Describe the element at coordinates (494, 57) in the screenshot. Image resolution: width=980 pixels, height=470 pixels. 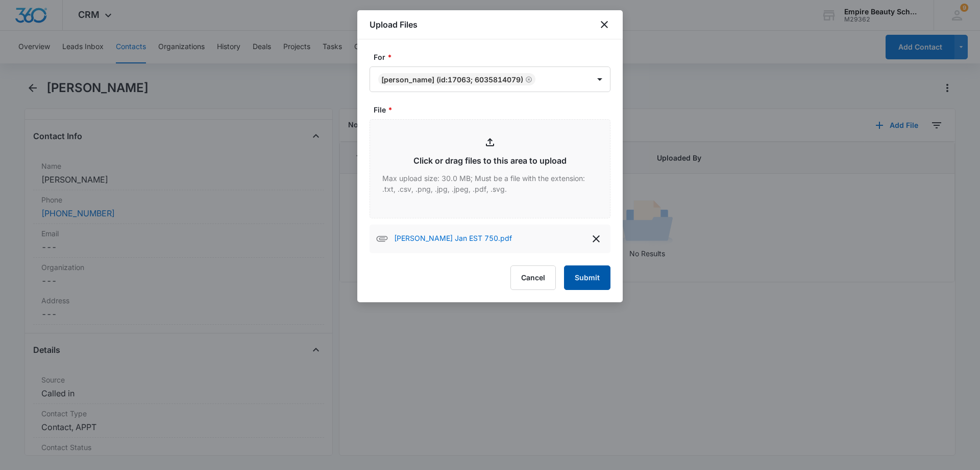
I see `label: For` at that location.